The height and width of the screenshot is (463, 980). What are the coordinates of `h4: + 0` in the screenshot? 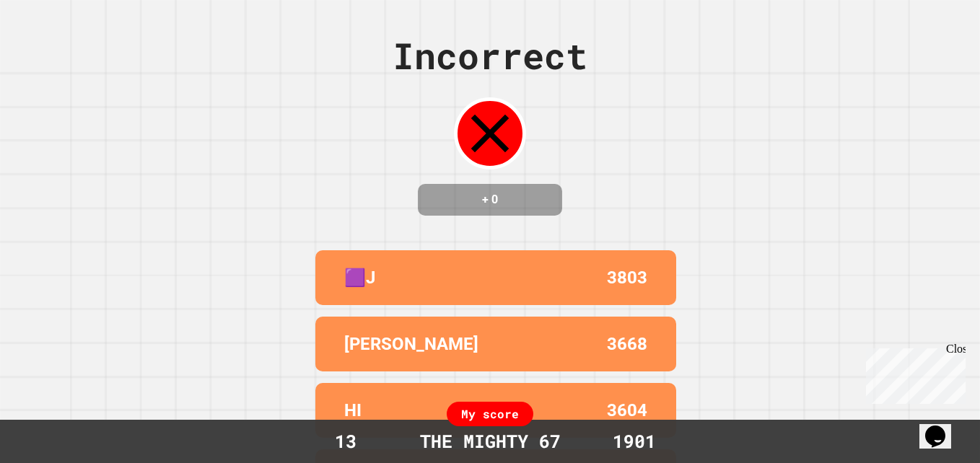 It's located at (490, 200).